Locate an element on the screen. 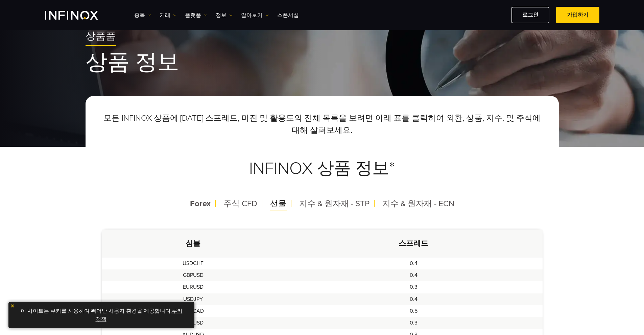 The width and height of the screenshot is (644, 335). span: 지수 & 원자재 - STP is located at coordinates (335, 204).